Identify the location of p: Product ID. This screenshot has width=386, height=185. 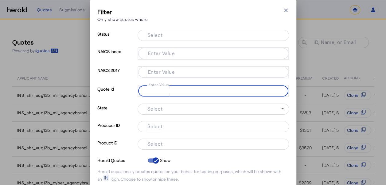
(116, 147).